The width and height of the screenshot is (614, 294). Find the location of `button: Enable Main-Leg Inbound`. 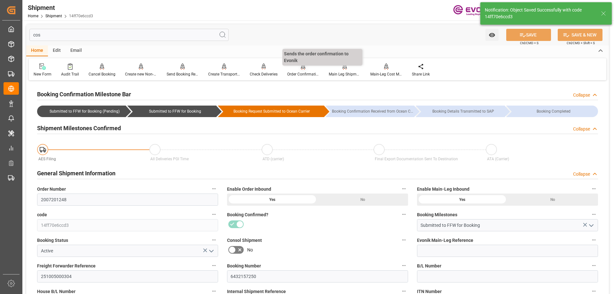

button: Enable Main-Leg Inbound is located at coordinates (594, 189).